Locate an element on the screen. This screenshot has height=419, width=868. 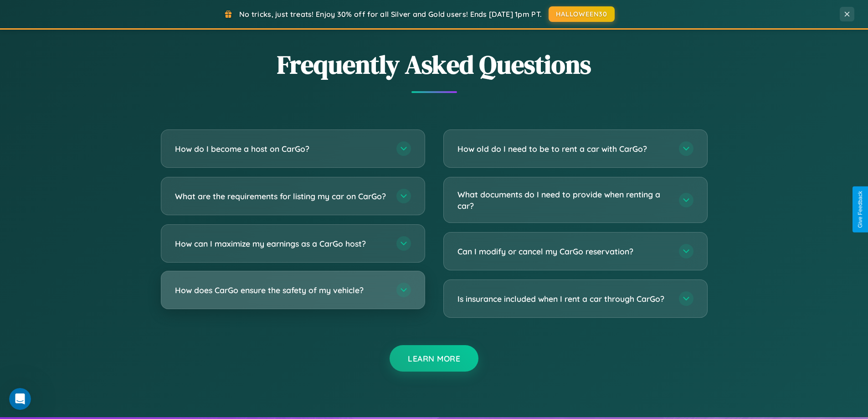
h3: How does CarGo ensure the safety of my vehicle? is located at coordinates (281, 290).